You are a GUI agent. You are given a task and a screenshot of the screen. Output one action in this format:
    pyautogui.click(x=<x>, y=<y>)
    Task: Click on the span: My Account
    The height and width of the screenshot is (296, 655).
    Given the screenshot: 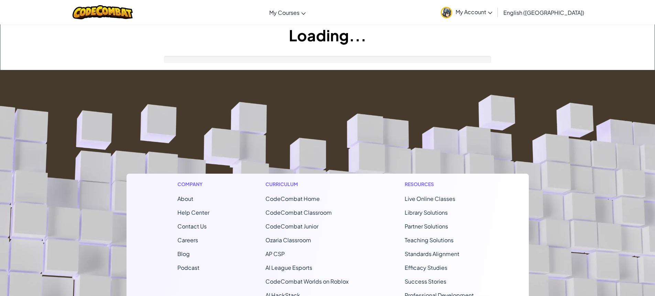 What is the action you would take?
    pyautogui.click(x=474, y=12)
    